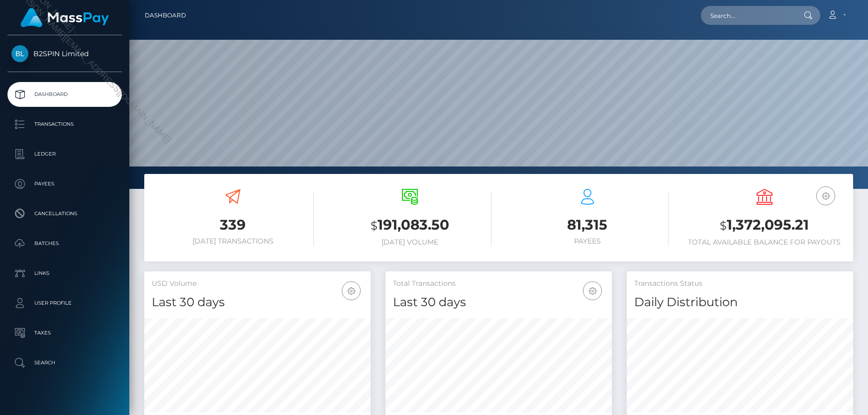  Describe the element at coordinates (65, 244) in the screenshot. I see `p: Batches` at that location.